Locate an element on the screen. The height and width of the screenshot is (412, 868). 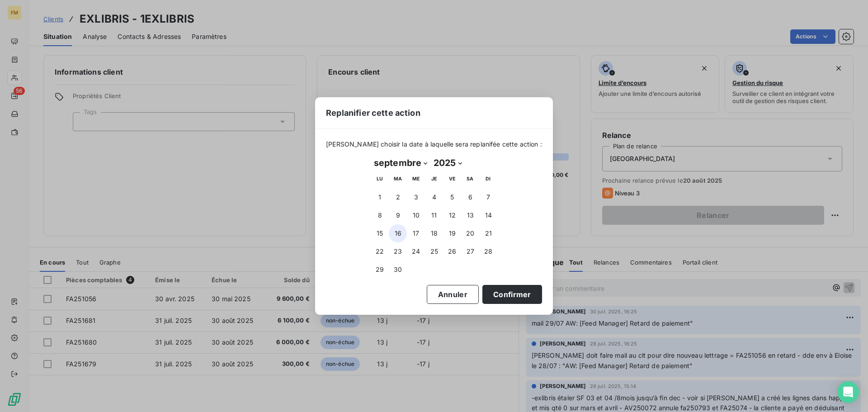
span: Replanifier cette action is located at coordinates (373, 112).